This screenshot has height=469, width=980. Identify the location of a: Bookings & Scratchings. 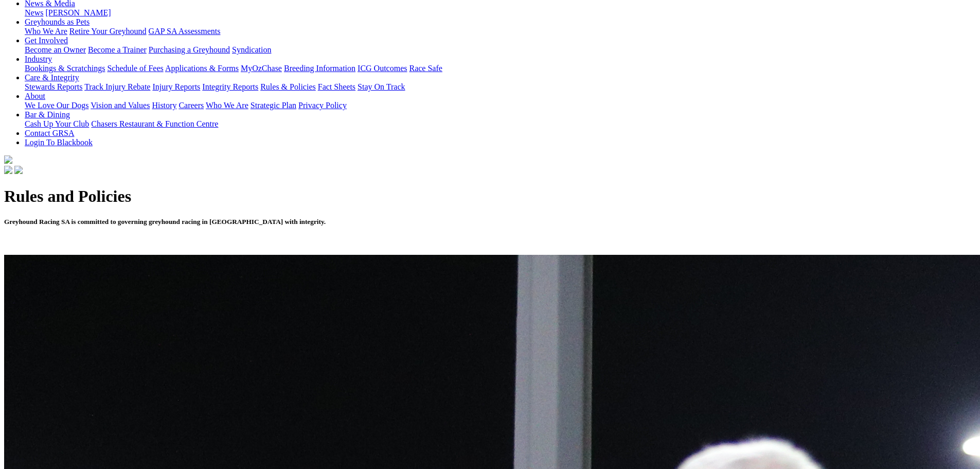
(65, 68).